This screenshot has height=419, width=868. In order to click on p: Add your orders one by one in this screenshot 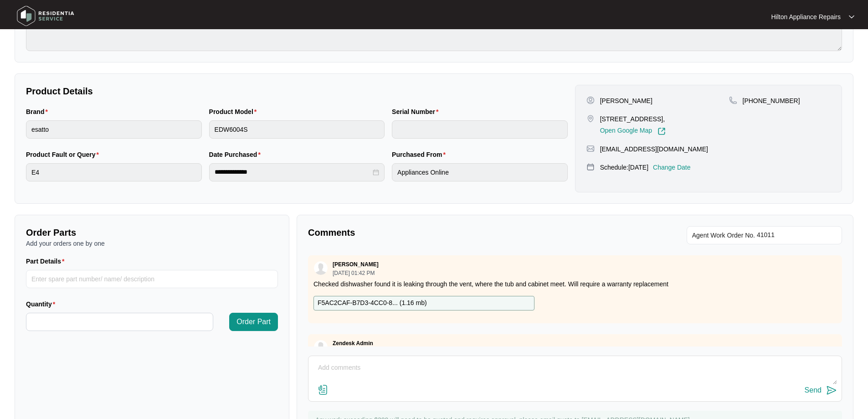, I will do `click(152, 244)`.